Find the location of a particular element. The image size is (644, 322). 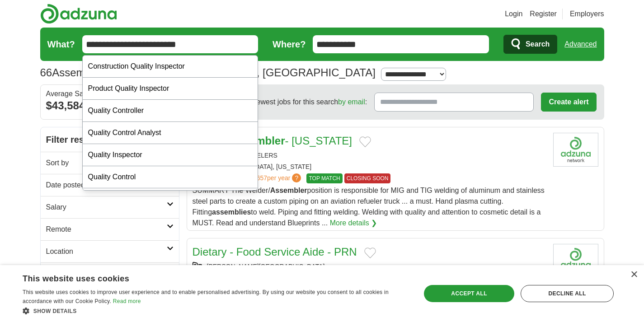

button: Create alert is located at coordinates (568, 102).